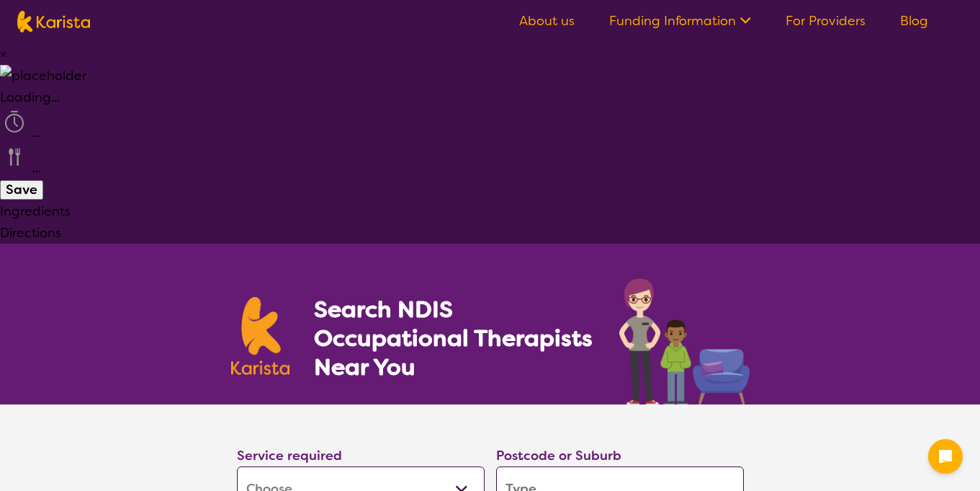 This screenshot has height=491, width=980. What do you see at coordinates (289, 456) in the screenshot?
I see `label: Service required` at bounding box center [289, 456].